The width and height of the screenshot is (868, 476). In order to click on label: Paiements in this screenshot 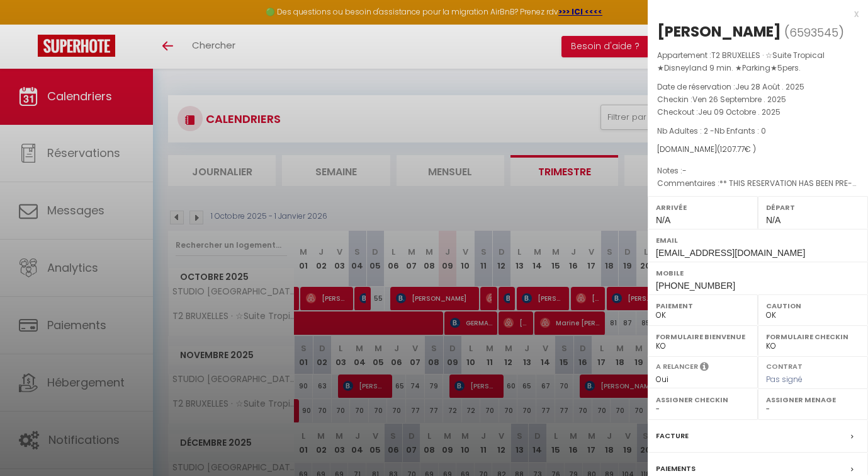, I will do `click(676, 468)`.